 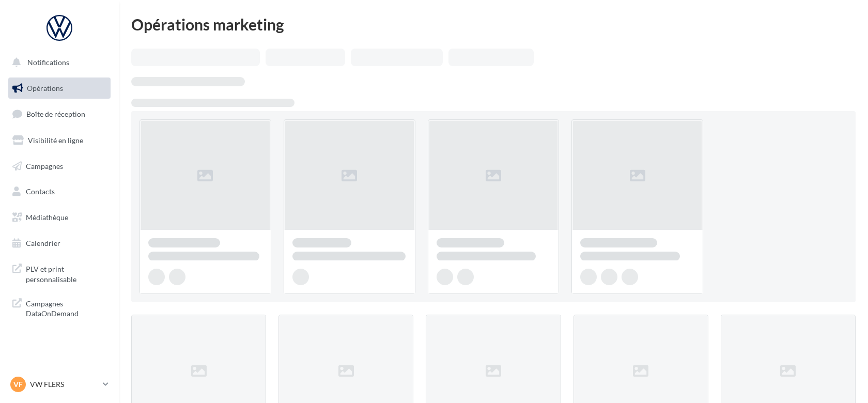 I want to click on span: PLV et print personnalisable, so click(x=66, y=273).